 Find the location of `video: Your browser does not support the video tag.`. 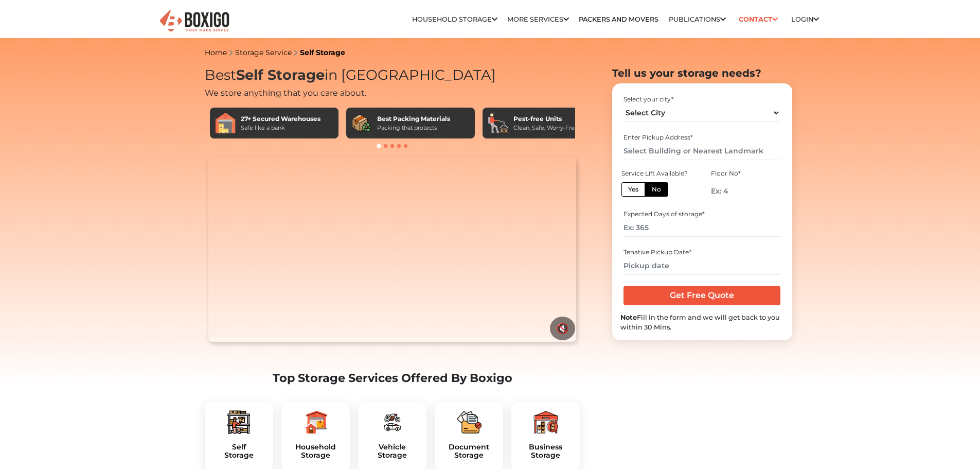

video: Your browser does not support the video tag. is located at coordinates (392, 250).